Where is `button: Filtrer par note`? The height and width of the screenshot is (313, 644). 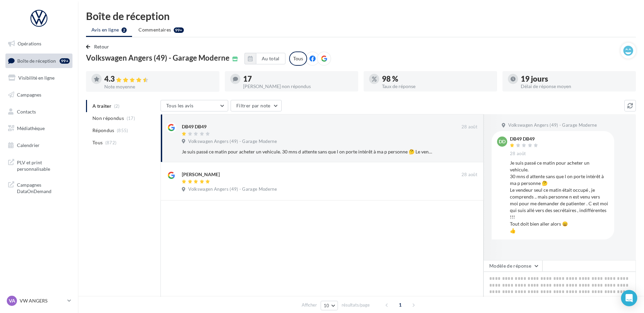
button: Filtrer par note is located at coordinates (256, 106).